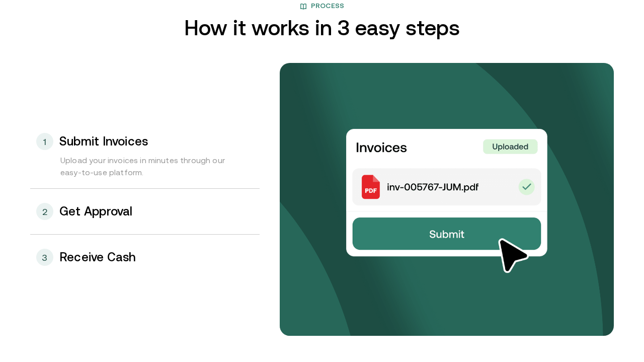 The height and width of the screenshot is (362, 644). What do you see at coordinates (322, 28) in the screenshot?
I see `h2: How it works in 3 easy steps` at bounding box center [322, 28].